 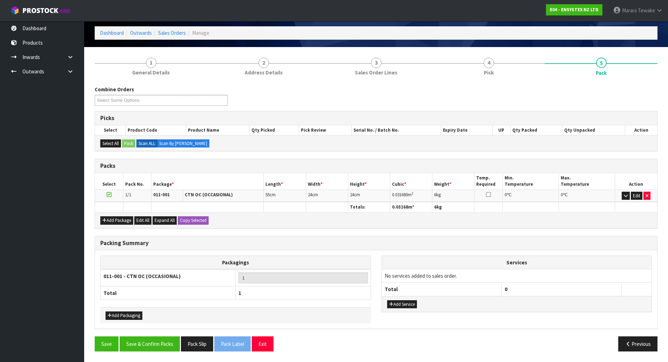 What do you see at coordinates (201, 33) in the screenshot?
I see `span: Manage` at bounding box center [201, 33].